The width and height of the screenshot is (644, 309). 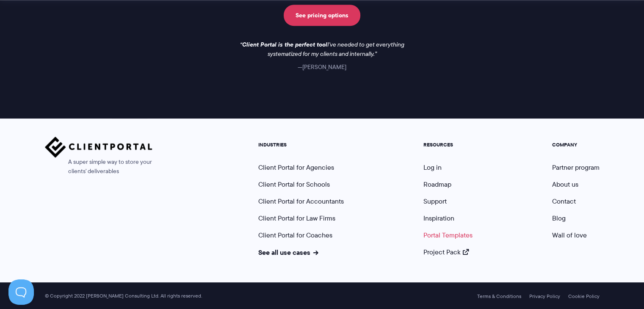 I want to click on span: A super simple way to store your clients' deliverables, so click(x=98, y=167).